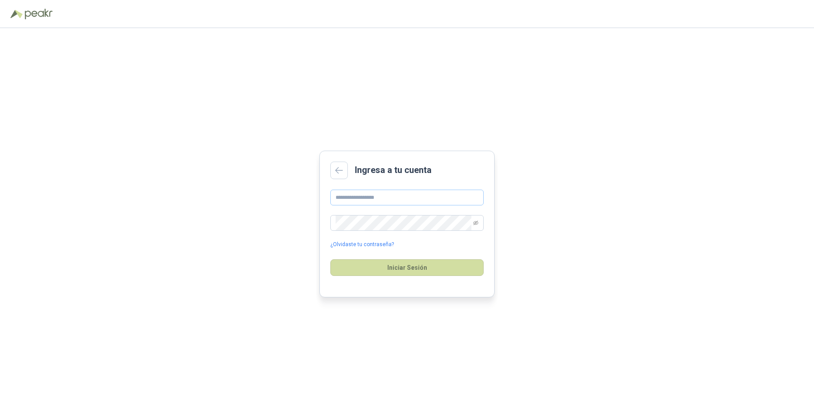 The width and height of the screenshot is (814, 420). Describe the element at coordinates (393, 170) in the screenshot. I see `h2: Ingresa a tu cuenta` at that location.